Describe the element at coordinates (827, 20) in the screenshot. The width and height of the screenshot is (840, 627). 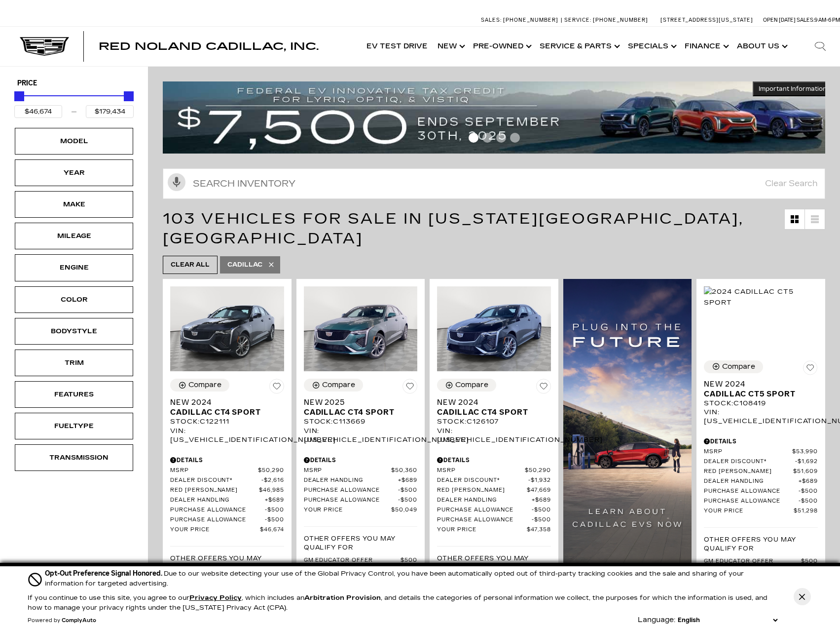
I see `span: 9 AM-6 PM` at that location.